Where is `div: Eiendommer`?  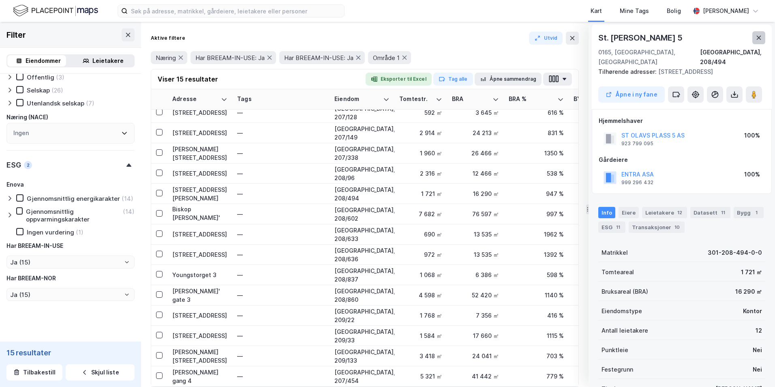
div: Eiendommer is located at coordinates (43, 61).